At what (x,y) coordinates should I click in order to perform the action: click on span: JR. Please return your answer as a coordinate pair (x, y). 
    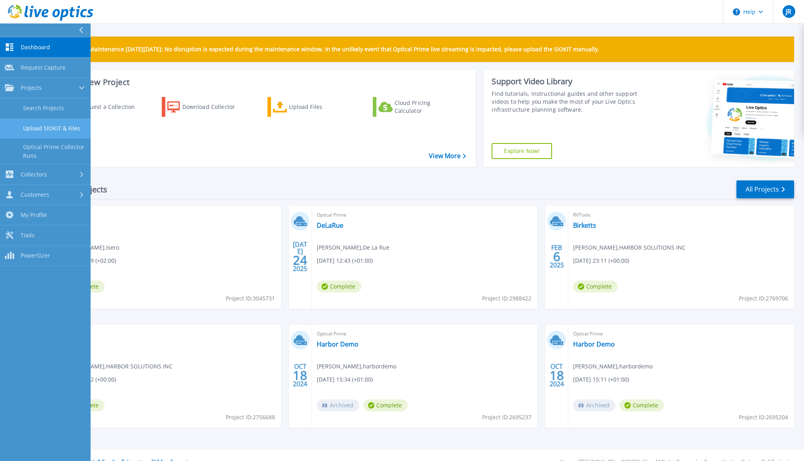
    Looking at the image, I should click on (788, 12).